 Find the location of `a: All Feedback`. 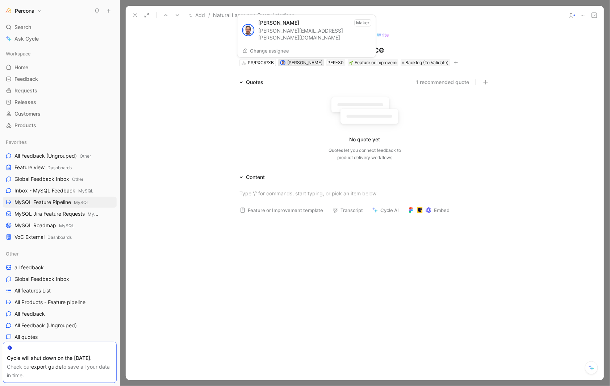

a: All Feedback is located at coordinates (60, 314).